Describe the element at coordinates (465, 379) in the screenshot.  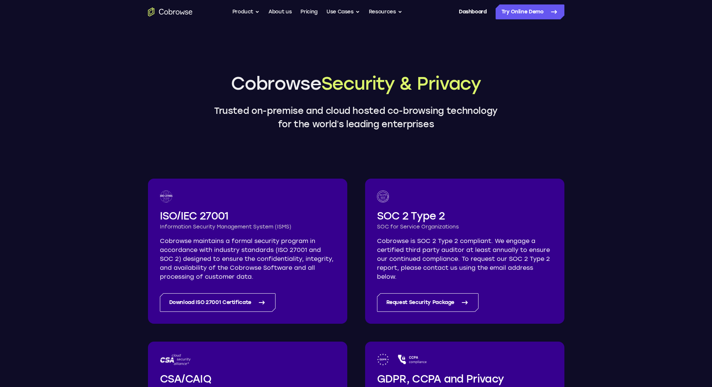
I see `h2: GDPR, CCPA and Privacy` at that location.